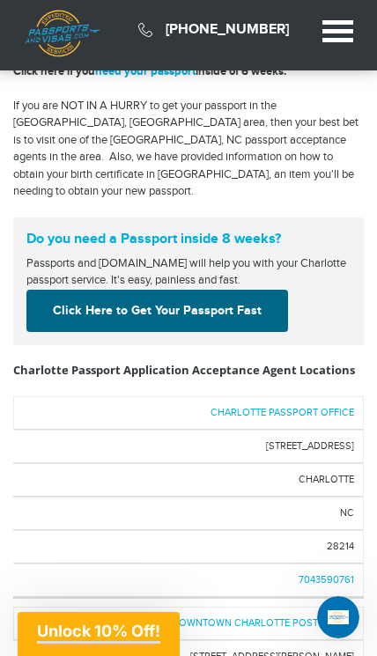 The image size is (377, 656). What do you see at coordinates (188, 547) in the screenshot?
I see `td: 28214` at bounding box center [188, 547].